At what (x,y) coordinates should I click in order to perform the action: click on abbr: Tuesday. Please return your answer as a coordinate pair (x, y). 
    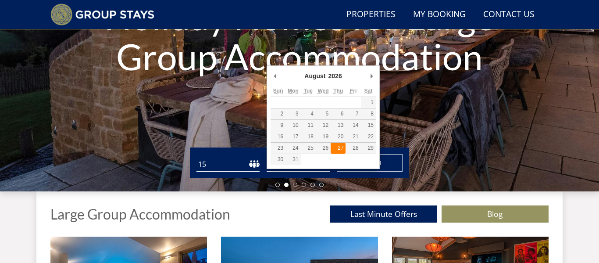
    Looking at the image, I should click on (308, 91).